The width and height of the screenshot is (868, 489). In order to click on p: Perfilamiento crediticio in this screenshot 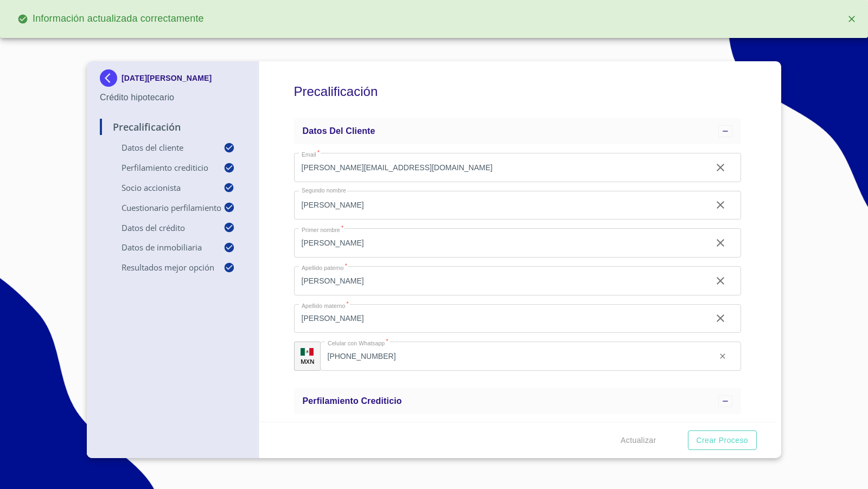, I will do `click(162, 168)`.